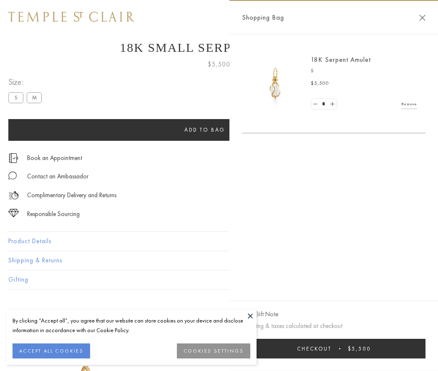 The width and height of the screenshot is (438, 371). What do you see at coordinates (58, 176) in the screenshot?
I see `div: Contact an Ambassador` at bounding box center [58, 176].